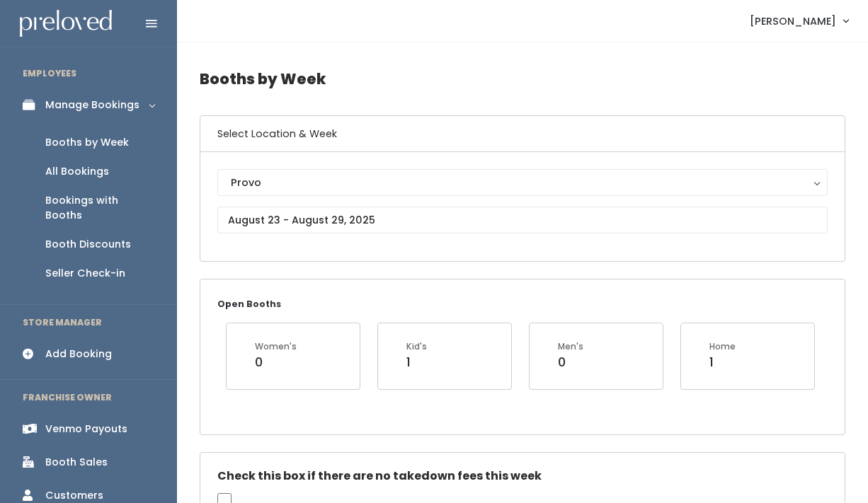  What do you see at coordinates (100, 208) in the screenshot?
I see `div: Bookings with Booths` at bounding box center [100, 208].